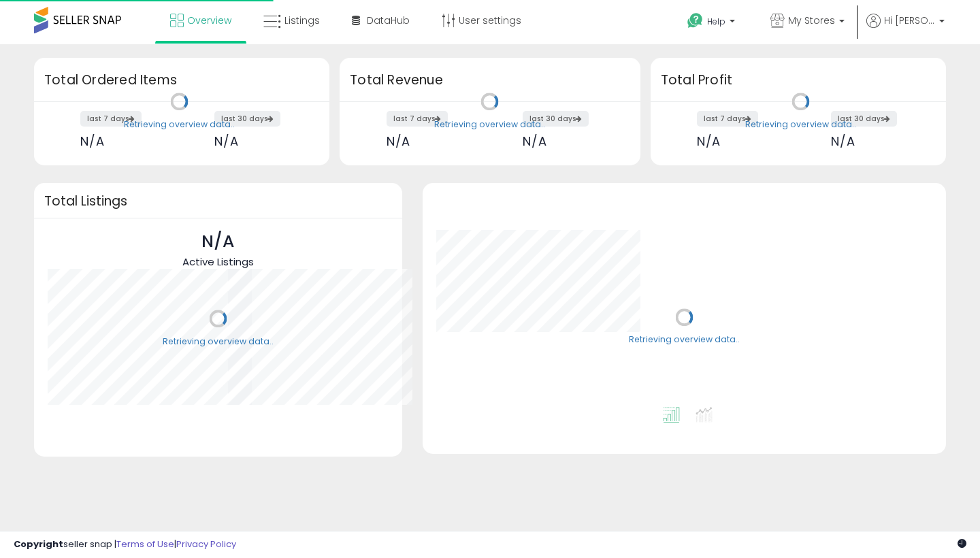 The height and width of the screenshot is (558, 980). What do you see at coordinates (811, 20) in the screenshot?
I see `span: My Stores` at bounding box center [811, 20].